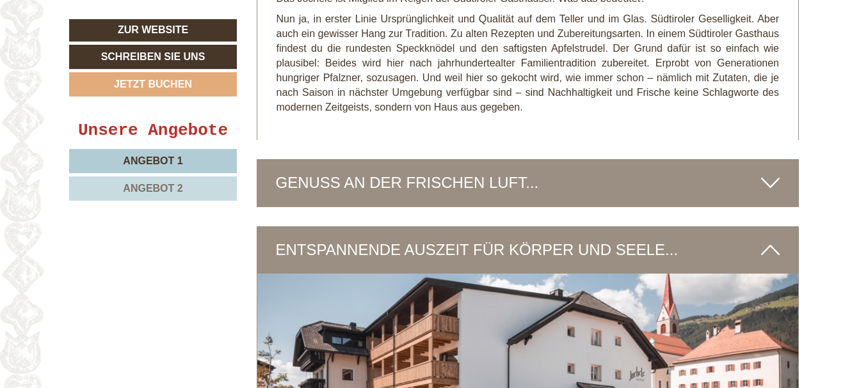 The width and height of the screenshot is (868, 388). What do you see at coordinates (153, 30) in the screenshot?
I see `a: Zur Website` at bounding box center [153, 30].